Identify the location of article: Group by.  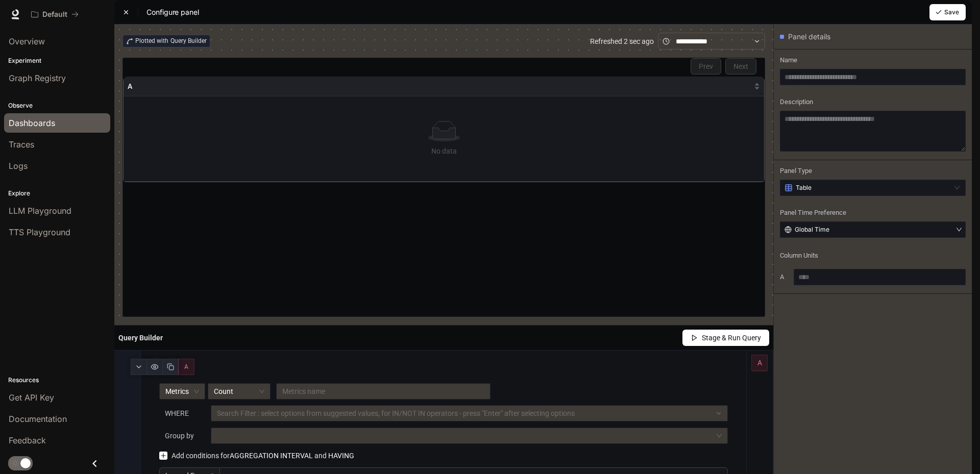
(179, 435).